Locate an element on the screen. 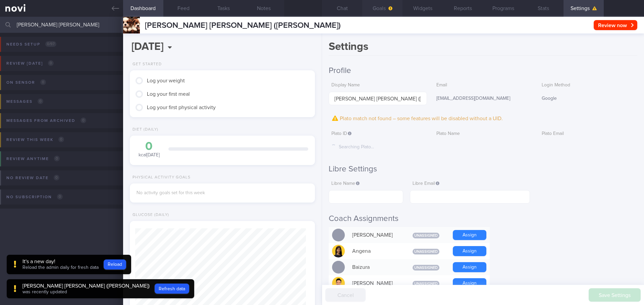  div: Angena is located at coordinates (376, 251).